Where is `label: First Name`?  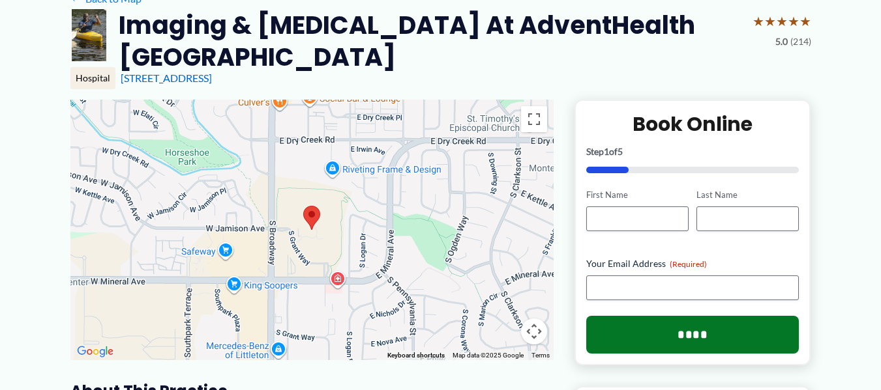
label: First Name is located at coordinates (637, 195).